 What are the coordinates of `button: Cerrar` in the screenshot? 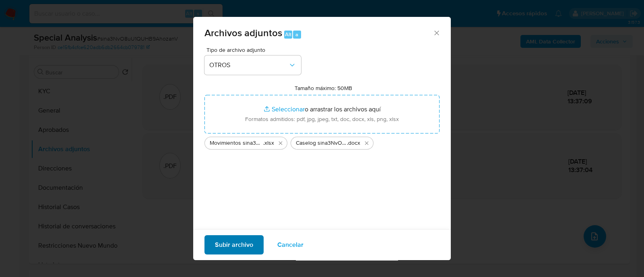 It's located at (436, 33).